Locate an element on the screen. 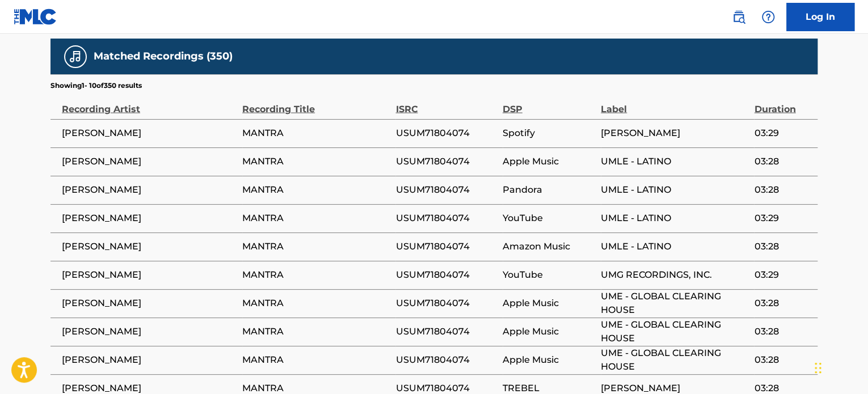 This screenshot has height=394, width=868. a: Public Search is located at coordinates (738, 17).